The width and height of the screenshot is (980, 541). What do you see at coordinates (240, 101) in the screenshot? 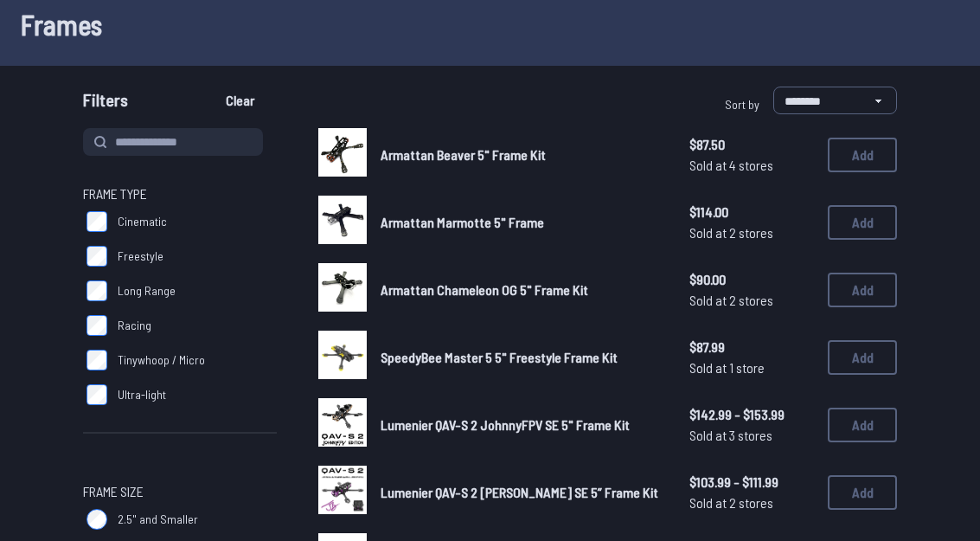
I see `button: Clear` at bounding box center [240, 101].